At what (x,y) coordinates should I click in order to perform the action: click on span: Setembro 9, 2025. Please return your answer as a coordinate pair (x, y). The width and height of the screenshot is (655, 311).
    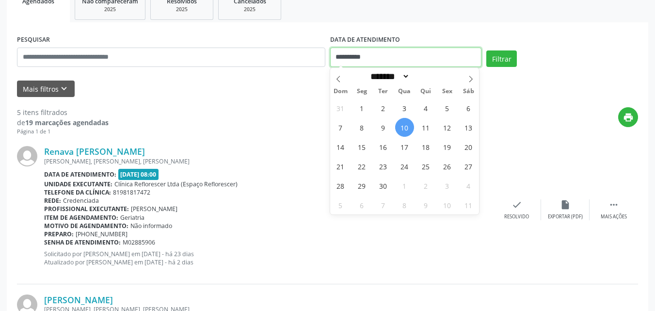
    Looking at the image, I should click on (383, 127).